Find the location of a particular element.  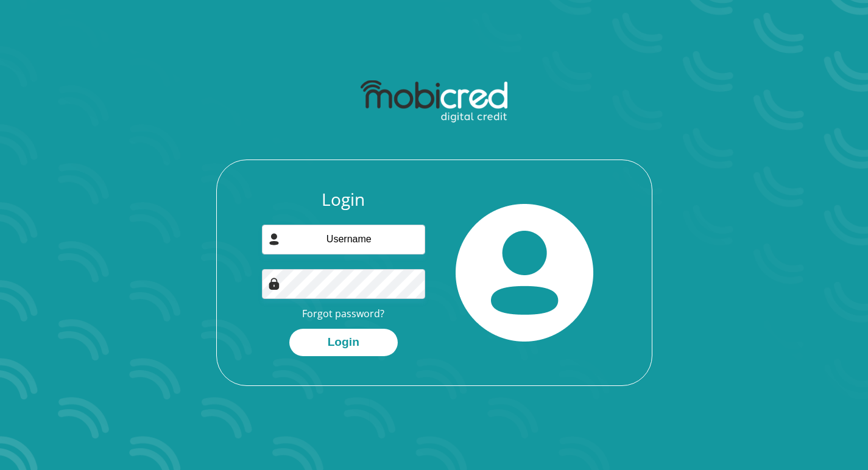

input: Username is located at coordinates (343, 240).